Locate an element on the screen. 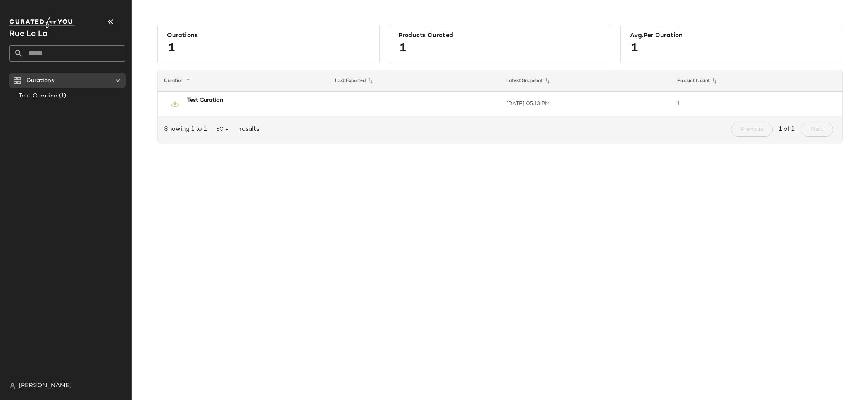  span: Current Company Name is located at coordinates (28, 34).